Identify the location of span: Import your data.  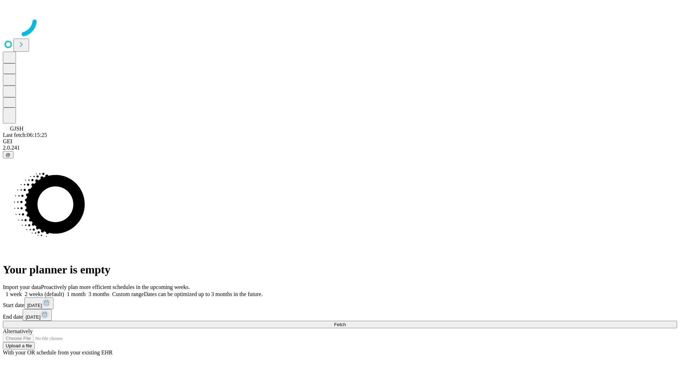
(22, 287).